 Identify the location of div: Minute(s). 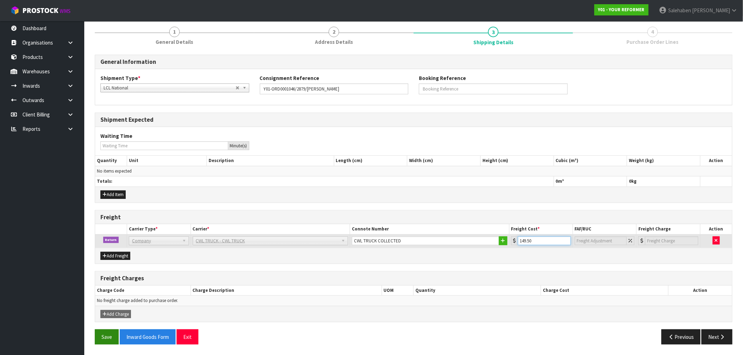
(239, 146).